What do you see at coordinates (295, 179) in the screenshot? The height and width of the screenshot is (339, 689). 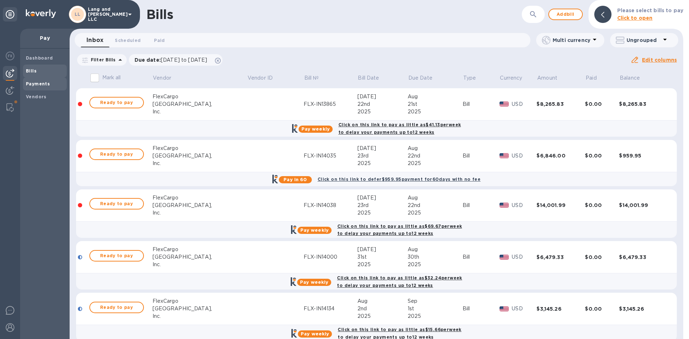 I see `b: Pay in 60` at bounding box center [295, 179].